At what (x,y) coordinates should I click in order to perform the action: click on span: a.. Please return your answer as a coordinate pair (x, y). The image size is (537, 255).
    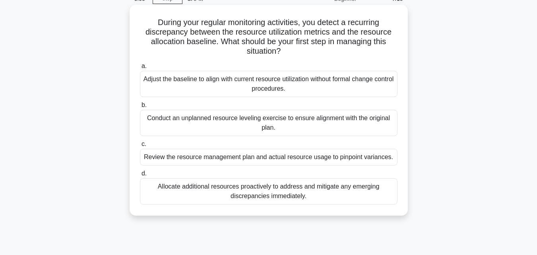
    Looking at the image, I should click on (144, 66).